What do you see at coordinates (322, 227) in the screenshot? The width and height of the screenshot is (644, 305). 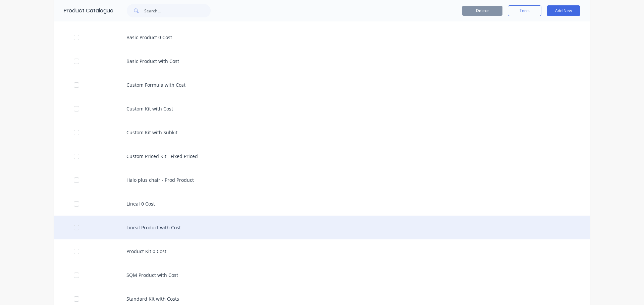 I see `div: Lineal Product with Cost` at bounding box center [322, 227].